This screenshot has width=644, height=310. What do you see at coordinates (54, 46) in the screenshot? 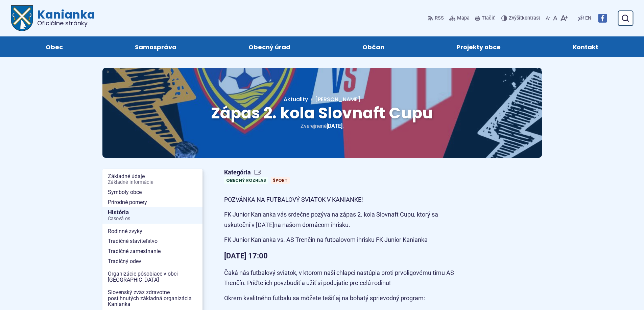
I see `a: Obec` at bounding box center [54, 46].